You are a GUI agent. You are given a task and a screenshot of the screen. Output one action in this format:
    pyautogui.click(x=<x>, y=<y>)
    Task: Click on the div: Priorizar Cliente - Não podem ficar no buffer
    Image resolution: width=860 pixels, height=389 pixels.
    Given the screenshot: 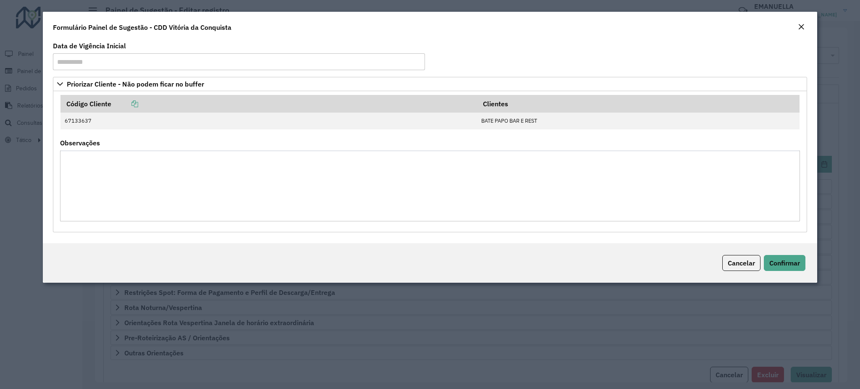 What is the action you would take?
    pyautogui.click(x=430, y=162)
    